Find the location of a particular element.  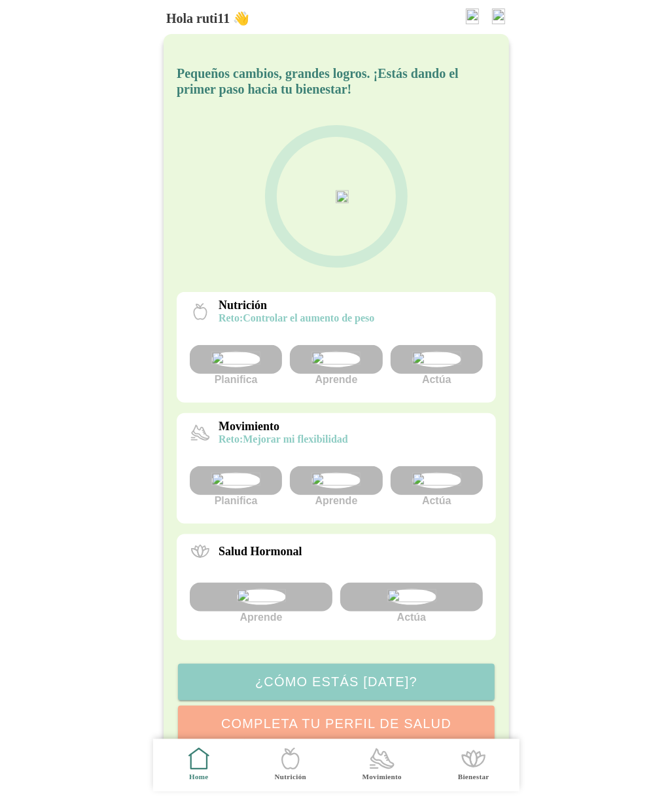

p: Controlar el aumento de peso is located at coordinates (296, 318).